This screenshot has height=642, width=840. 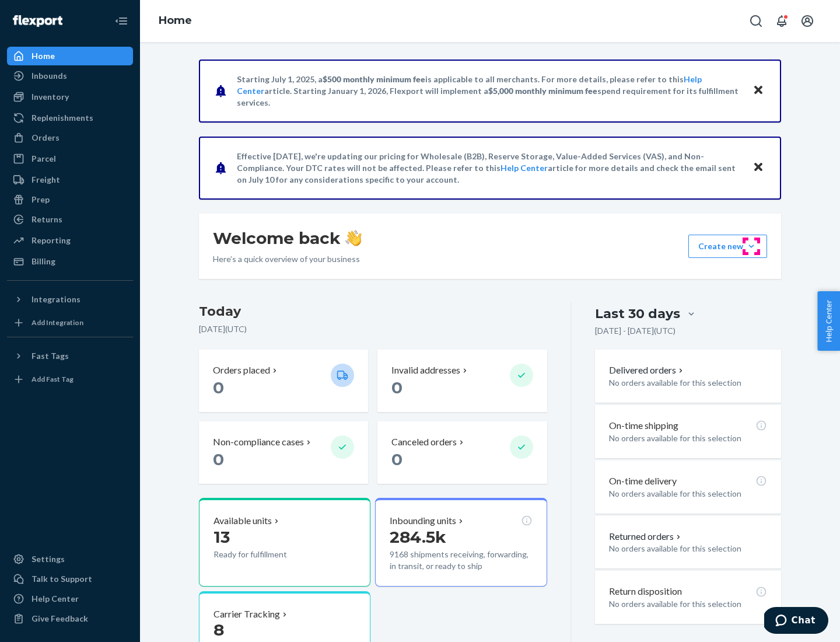 I want to click on button: Available units13Ready for fulfillment, so click(x=285, y=542).